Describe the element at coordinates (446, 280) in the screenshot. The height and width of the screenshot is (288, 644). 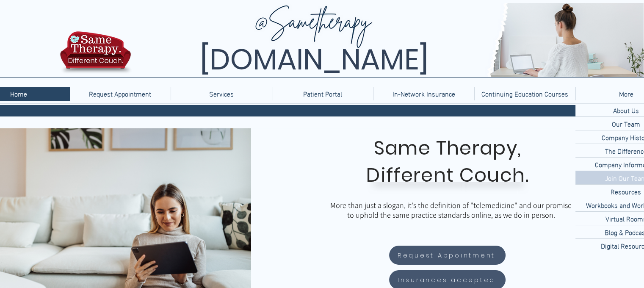
I see `span: Insurances accepted` at that location.